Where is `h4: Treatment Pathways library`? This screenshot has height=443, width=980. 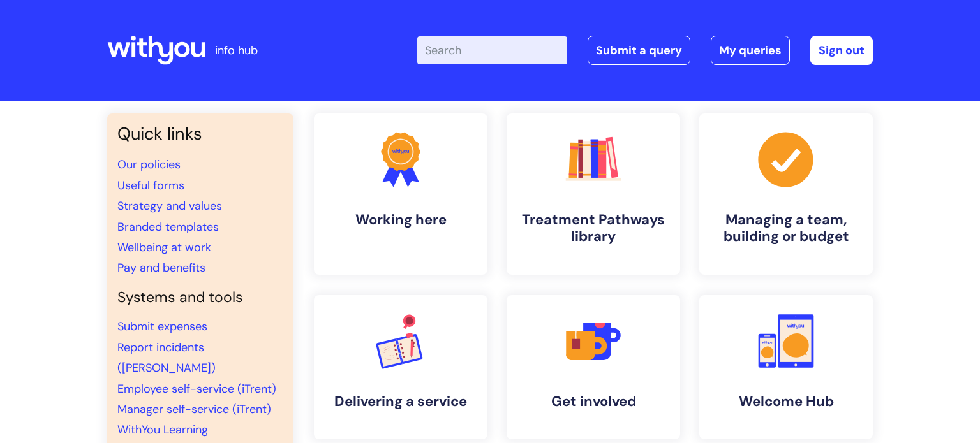 h4: Treatment Pathways library is located at coordinates (593, 229).